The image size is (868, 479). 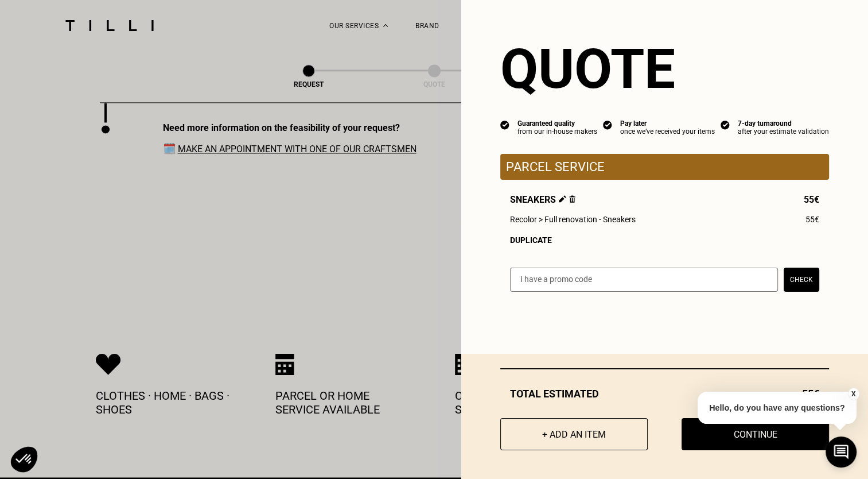 I want to click on button: Check, so click(x=801, y=280).